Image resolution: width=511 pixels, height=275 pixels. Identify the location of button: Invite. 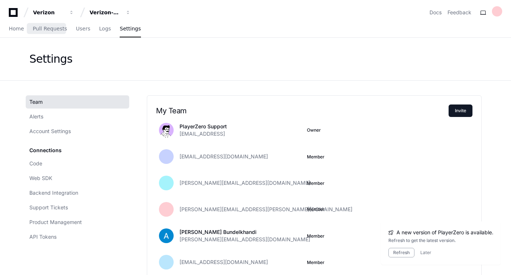
(460, 111).